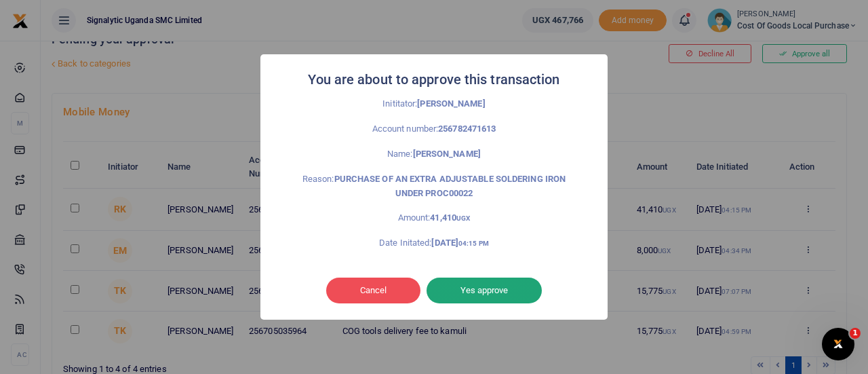 Image resolution: width=868 pixels, height=374 pixels. What do you see at coordinates (451, 186) in the screenshot?
I see `strong: PURCHASE OF AN EXTRA ADJUSTABLE SOLDERING IRON UNDER PROC00022` at bounding box center [451, 186].